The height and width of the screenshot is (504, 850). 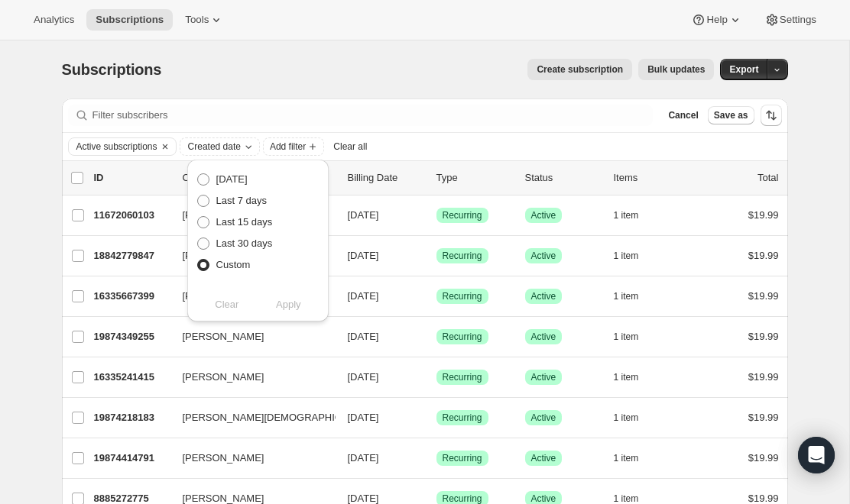 What do you see at coordinates (798, 20) in the screenshot?
I see `span: Settings` at bounding box center [798, 20].